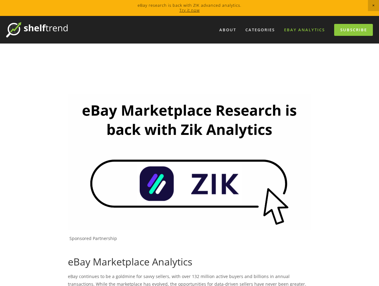 The image size is (379, 286). Describe the element at coordinates (227, 30) in the screenshot. I see `a: About` at that location.